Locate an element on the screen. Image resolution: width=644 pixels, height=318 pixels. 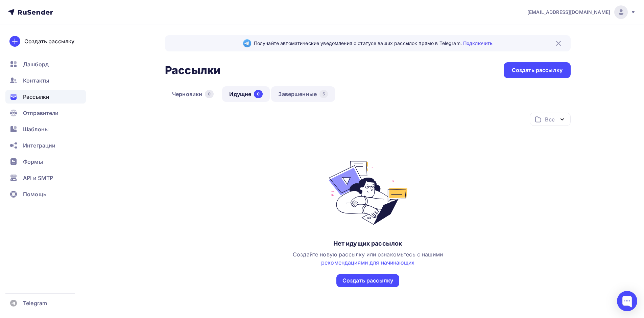
a: Завершенные5 is located at coordinates (303, 94).